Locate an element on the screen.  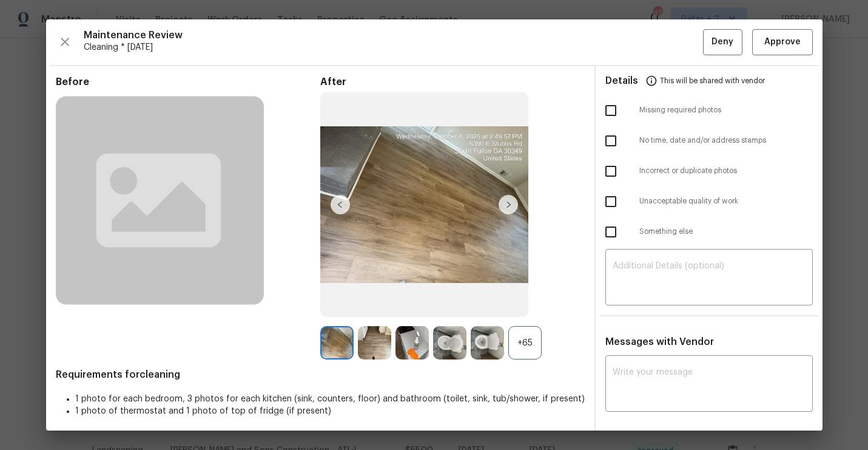
div: Missing required photos is located at coordinates (709, 111).